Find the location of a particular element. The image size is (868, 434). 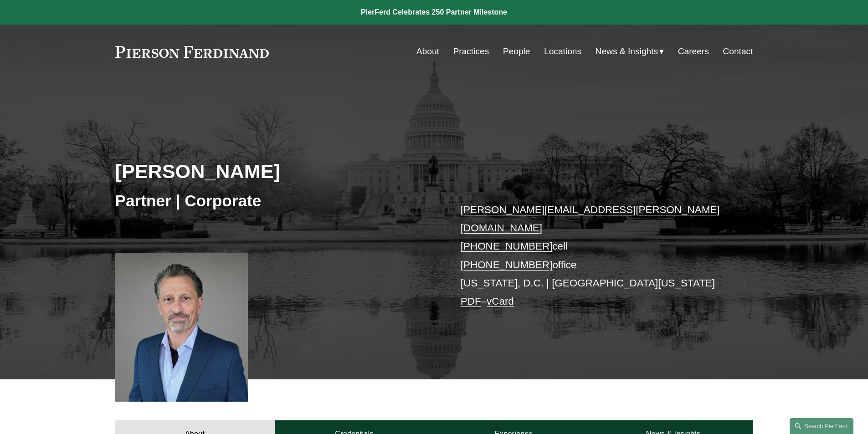

a: Contact is located at coordinates (738, 51).